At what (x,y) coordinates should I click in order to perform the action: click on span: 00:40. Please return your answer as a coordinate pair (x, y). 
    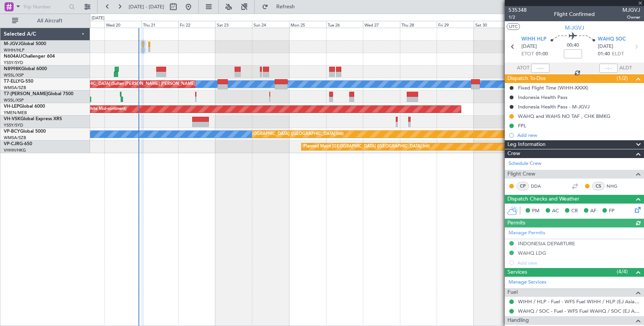
    Looking at the image, I should click on (573, 46).